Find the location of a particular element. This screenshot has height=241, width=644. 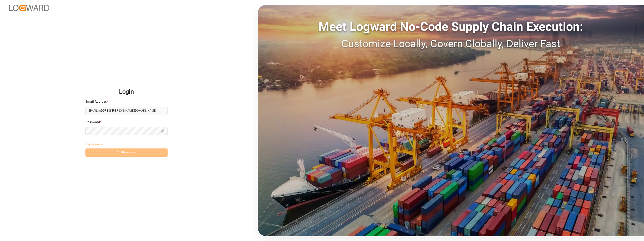

div: Meet Logward No-Code Supply Chain Execution: is located at coordinates (451, 27).